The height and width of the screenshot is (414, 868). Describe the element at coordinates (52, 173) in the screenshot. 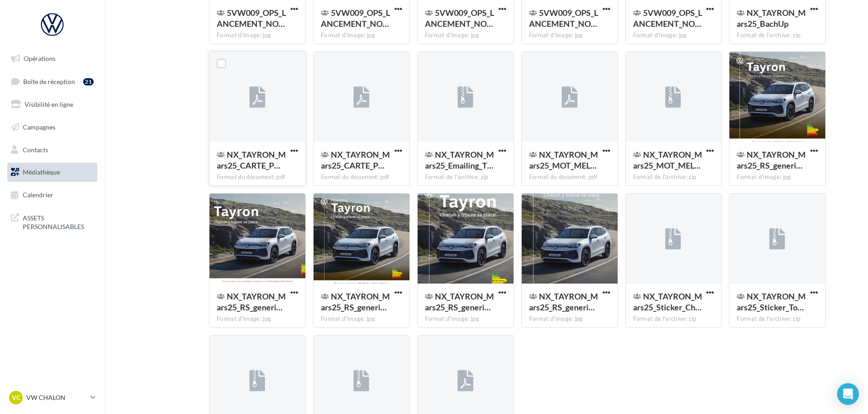

I see `a: Médiathèque` at that location.